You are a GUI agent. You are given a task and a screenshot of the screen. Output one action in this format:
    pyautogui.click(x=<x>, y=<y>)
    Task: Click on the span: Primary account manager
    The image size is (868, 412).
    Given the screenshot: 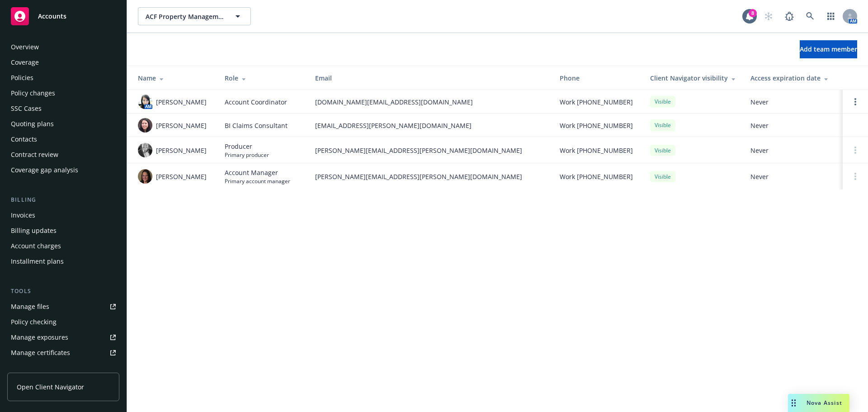 What is the action you would take?
    pyautogui.click(x=257, y=180)
    